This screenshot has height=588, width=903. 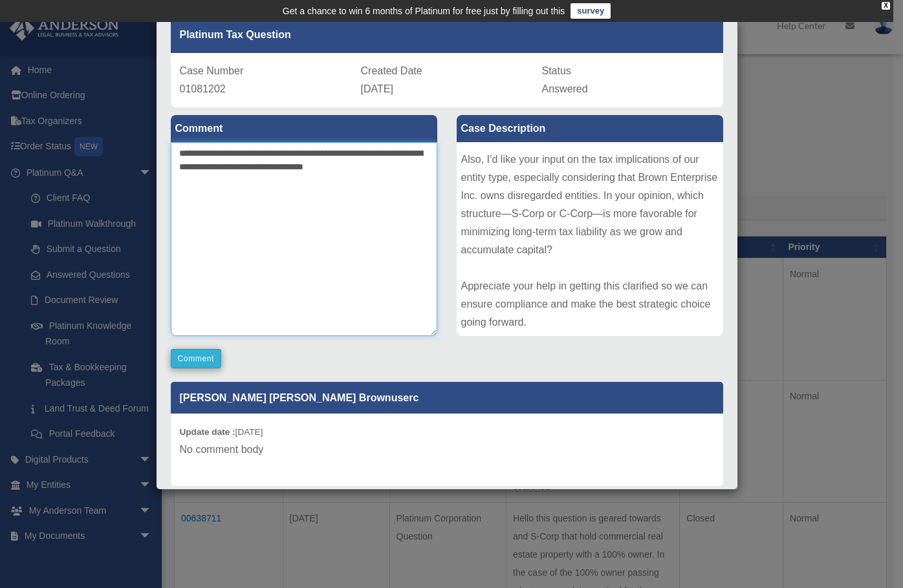 I want to click on label: Comment, so click(x=304, y=129).